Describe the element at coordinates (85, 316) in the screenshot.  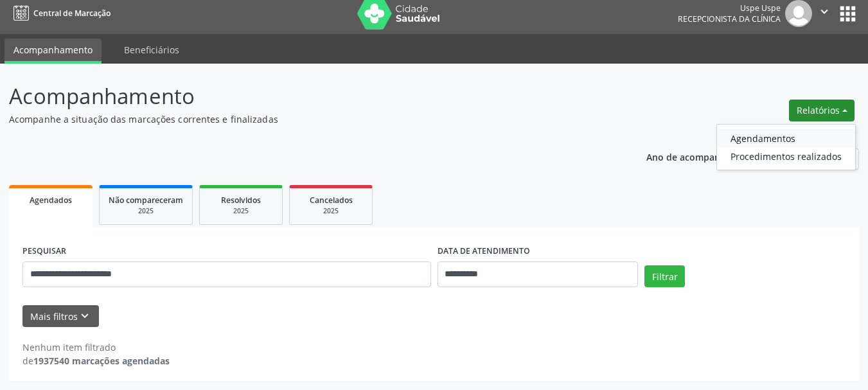
I see `i: keyboard_arrow_down` at that location.